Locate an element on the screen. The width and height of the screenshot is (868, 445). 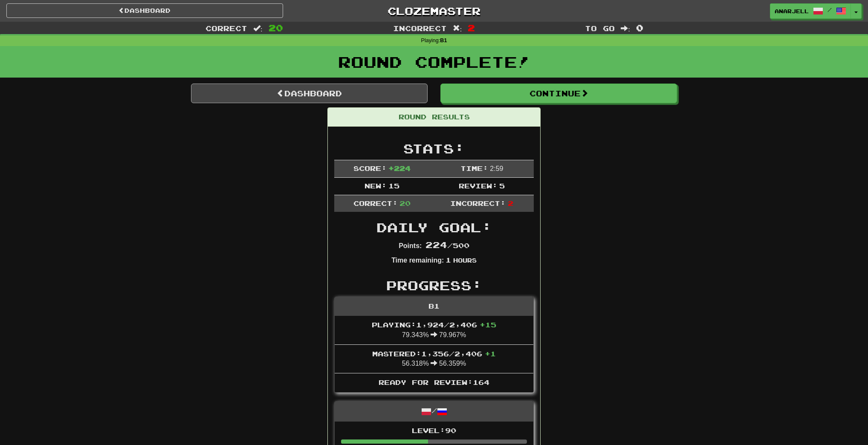
span: Correct is located at coordinates (226, 28).